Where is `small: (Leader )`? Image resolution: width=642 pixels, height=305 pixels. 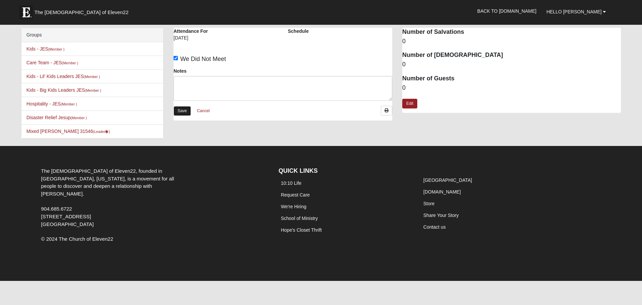 small: (Leader ) is located at coordinates (101, 131).